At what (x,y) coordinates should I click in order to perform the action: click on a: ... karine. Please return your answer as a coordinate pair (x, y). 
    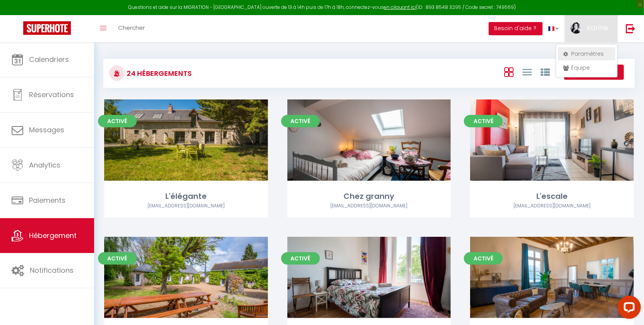
    Looking at the image, I should click on (591, 29).